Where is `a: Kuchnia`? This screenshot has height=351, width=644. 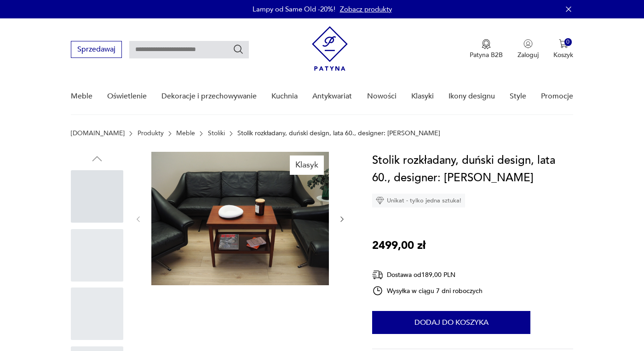
a: Kuchnia is located at coordinates (284, 96).